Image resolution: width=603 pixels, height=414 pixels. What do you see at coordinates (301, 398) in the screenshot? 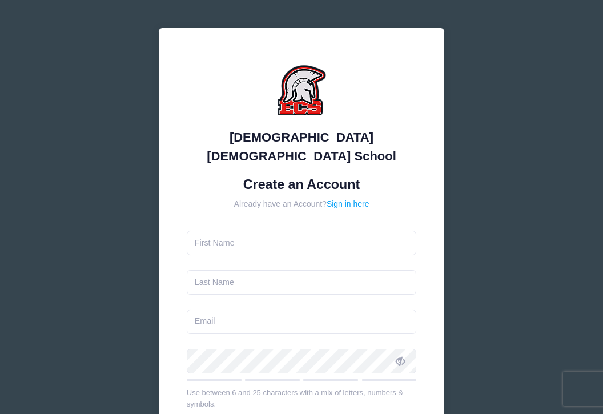
I see `div: Use between 6 and 25 characters with a mix of letters, numbers & symbols.` at bounding box center [301, 398].